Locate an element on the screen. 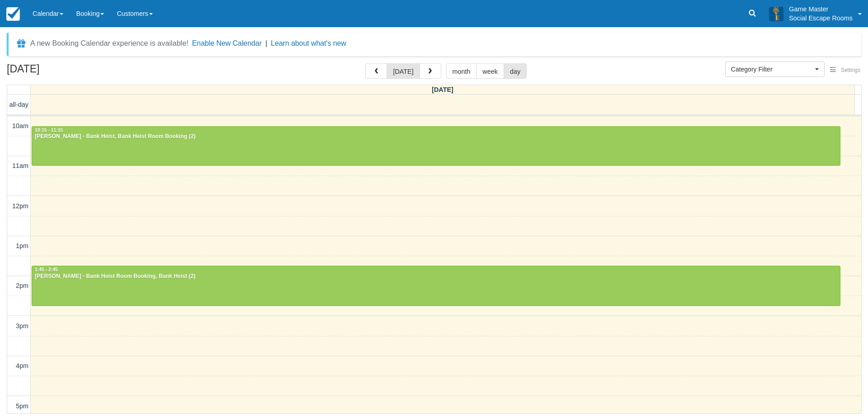  p: Game Master is located at coordinates (821, 9).